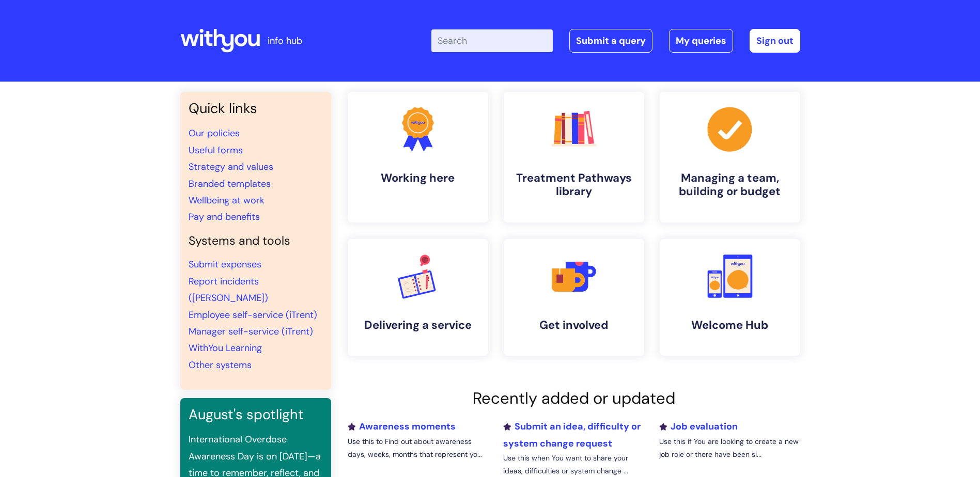 The width and height of the screenshot is (980, 477). What do you see at coordinates (610, 40) in the screenshot?
I see `a: Submit a query` at bounding box center [610, 40].